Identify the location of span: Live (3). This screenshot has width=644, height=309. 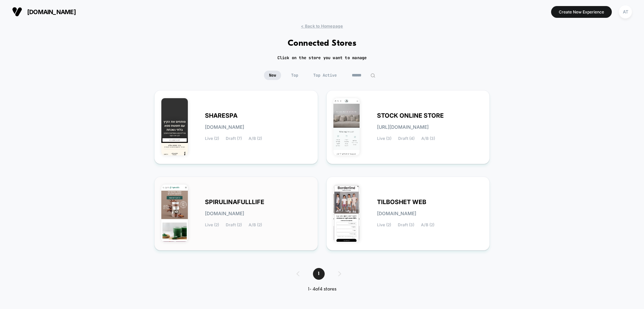
(384, 138).